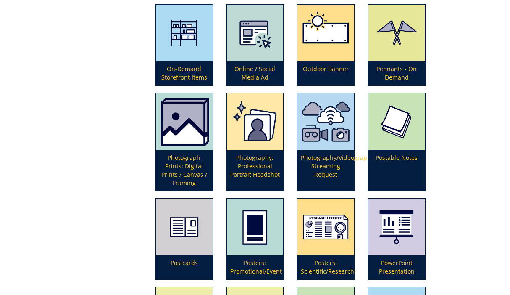  What do you see at coordinates (397, 73) in the screenshot?
I see `p: Pennants - On Demand` at bounding box center [397, 73].